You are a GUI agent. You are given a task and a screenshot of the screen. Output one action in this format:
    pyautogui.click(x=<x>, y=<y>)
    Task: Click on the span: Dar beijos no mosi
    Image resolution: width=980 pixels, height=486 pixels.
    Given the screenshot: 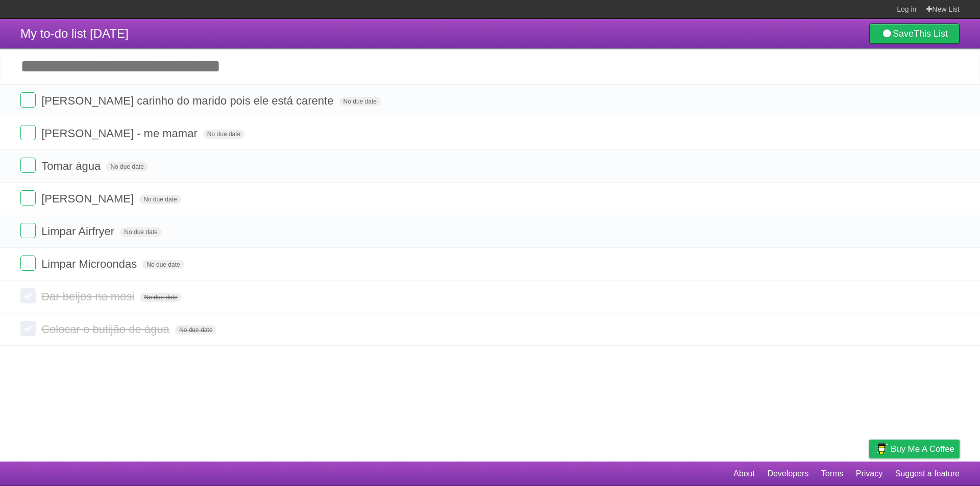 What is the action you would take?
    pyautogui.click(x=89, y=296)
    